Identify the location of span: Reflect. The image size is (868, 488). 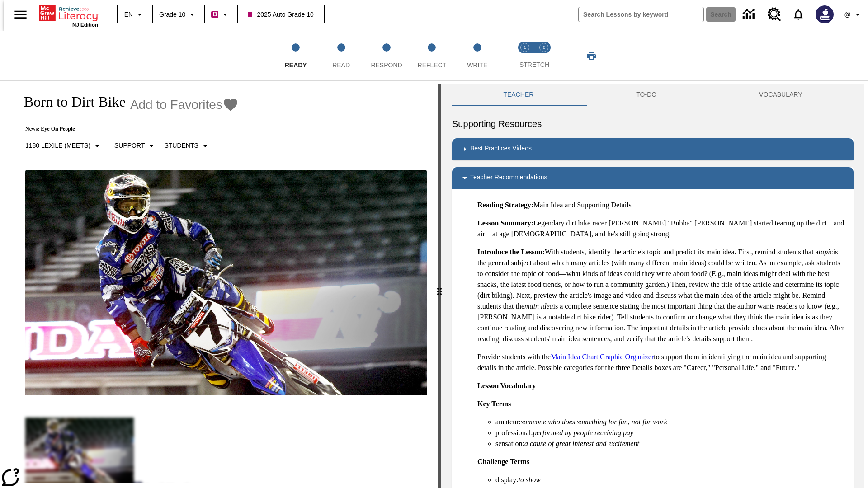
(432, 65).